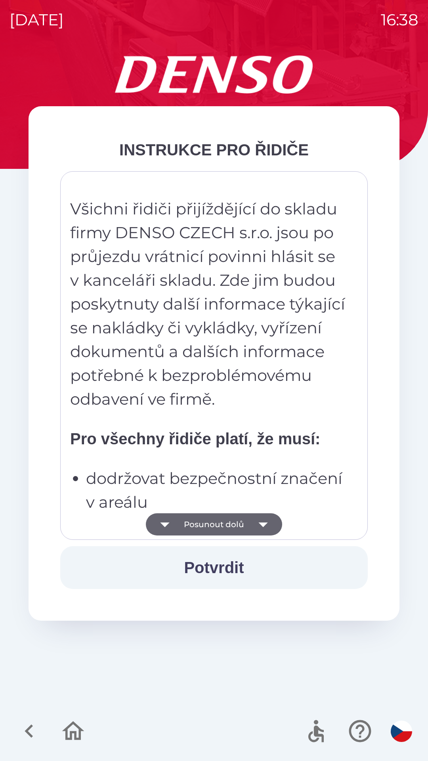  Describe the element at coordinates (400, 20) in the screenshot. I see `p: 16:38` at that location.